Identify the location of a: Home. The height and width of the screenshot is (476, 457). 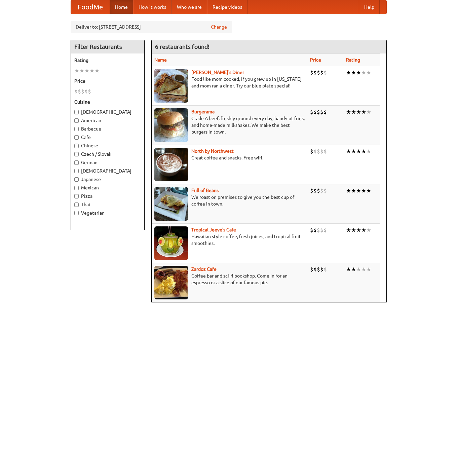
(122, 7).